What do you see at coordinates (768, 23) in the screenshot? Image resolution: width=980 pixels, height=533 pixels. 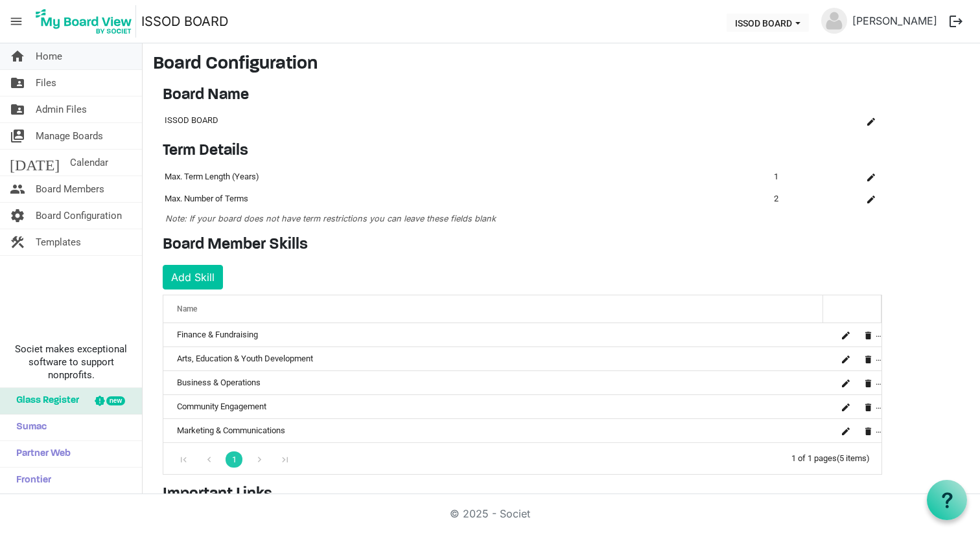 I see `button: ISSOD BOARD dropdownbutton` at bounding box center [768, 23].